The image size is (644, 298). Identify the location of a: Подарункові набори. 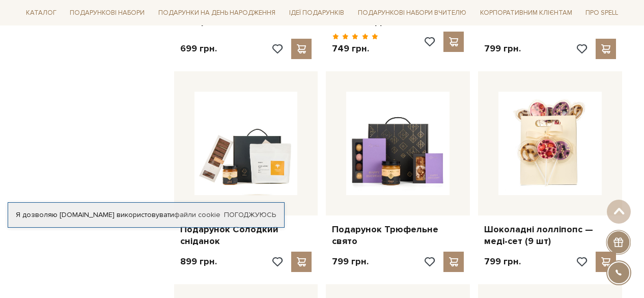
(107, 13).